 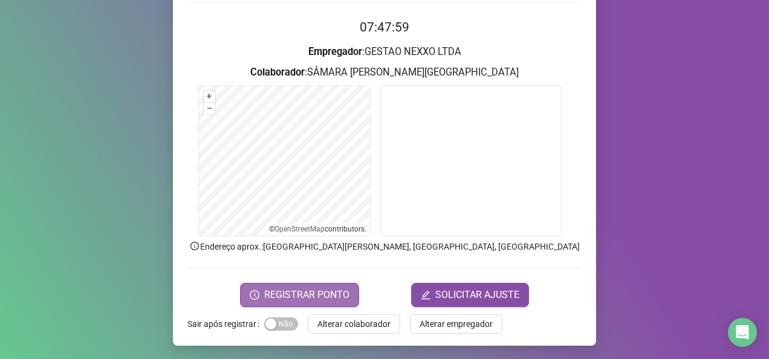 I want to click on time: 07:47:59, so click(x=384, y=27).